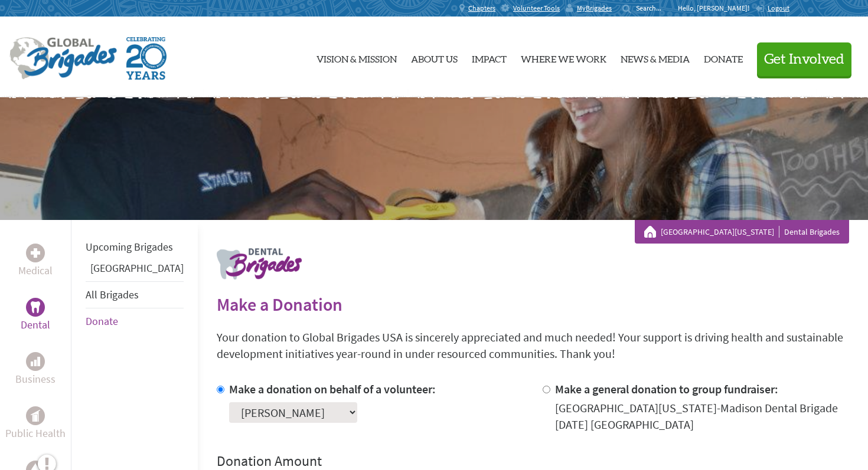 This screenshot has width=868, height=470. What do you see at coordinates (773, 8) in the screenshot?
I see `a: Logout` at bounding box center [773, 8].